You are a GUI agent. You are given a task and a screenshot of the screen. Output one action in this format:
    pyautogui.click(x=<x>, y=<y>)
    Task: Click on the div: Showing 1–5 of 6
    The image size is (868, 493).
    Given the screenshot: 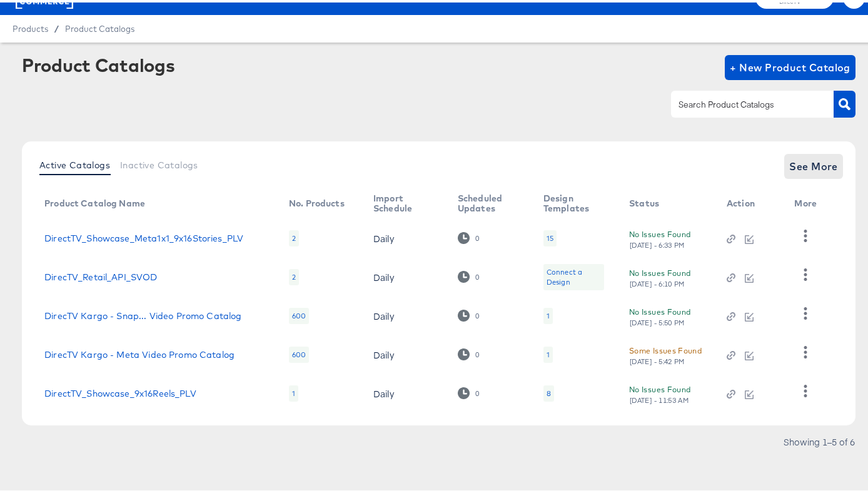 What is the action you would take?
    pyautogui.click(x=819, y=439)
    